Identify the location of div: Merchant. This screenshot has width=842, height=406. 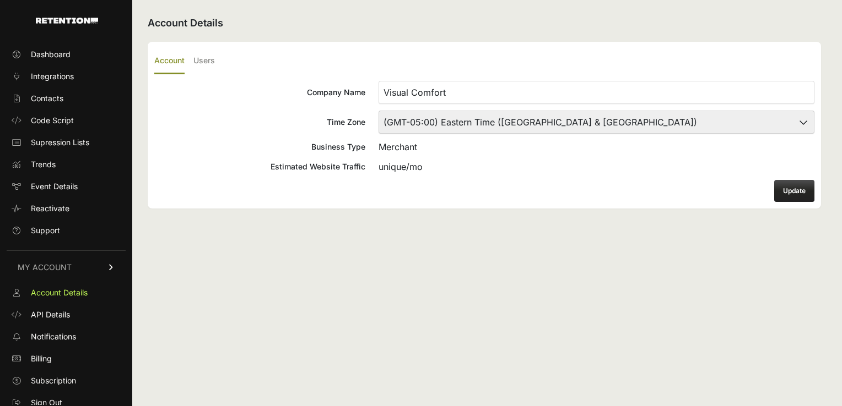
(596, 147).